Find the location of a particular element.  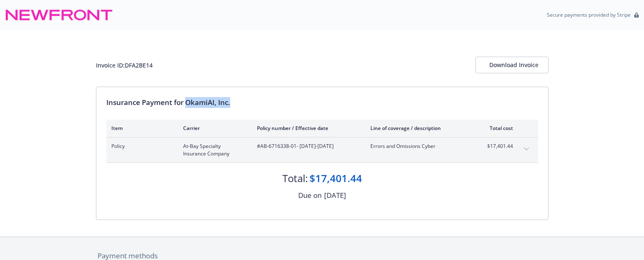

div: Invoice ID: DFA2BE14 is located at coordinates (124, 65).